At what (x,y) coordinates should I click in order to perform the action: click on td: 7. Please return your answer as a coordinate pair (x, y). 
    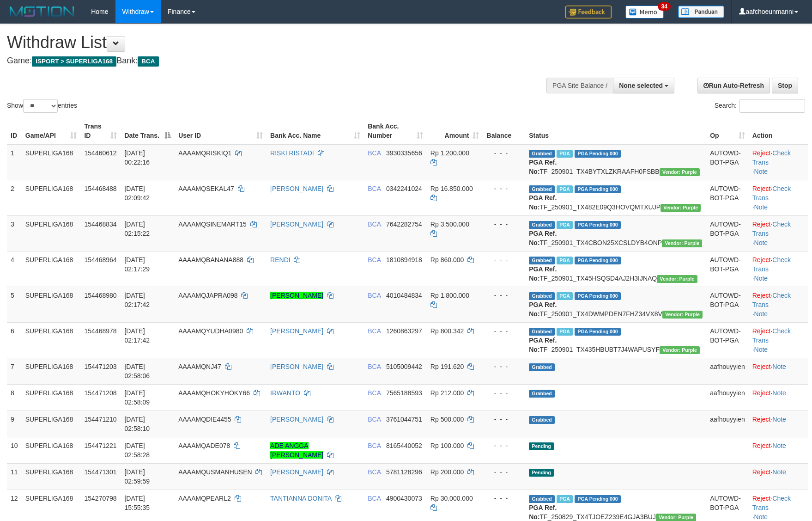
    Looking at the image, I should click on (14, 371).